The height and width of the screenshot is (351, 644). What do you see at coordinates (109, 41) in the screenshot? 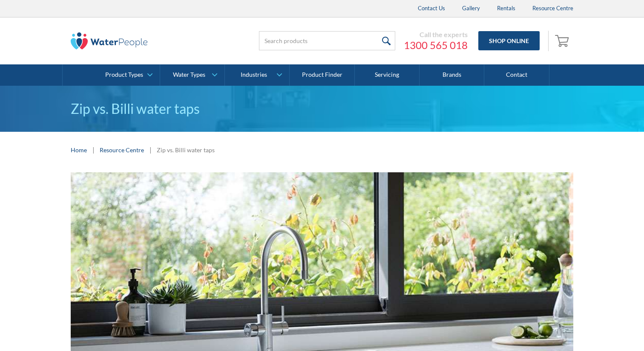
I see `img: The Water People` at bounding box center [109, 41].